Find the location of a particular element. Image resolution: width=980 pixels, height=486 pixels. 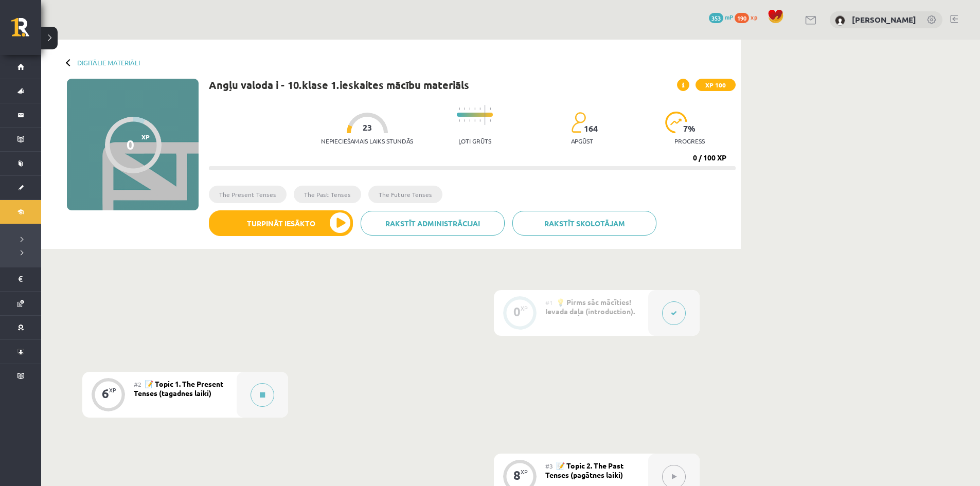

span: #1 is located at coordinates (549, 302).